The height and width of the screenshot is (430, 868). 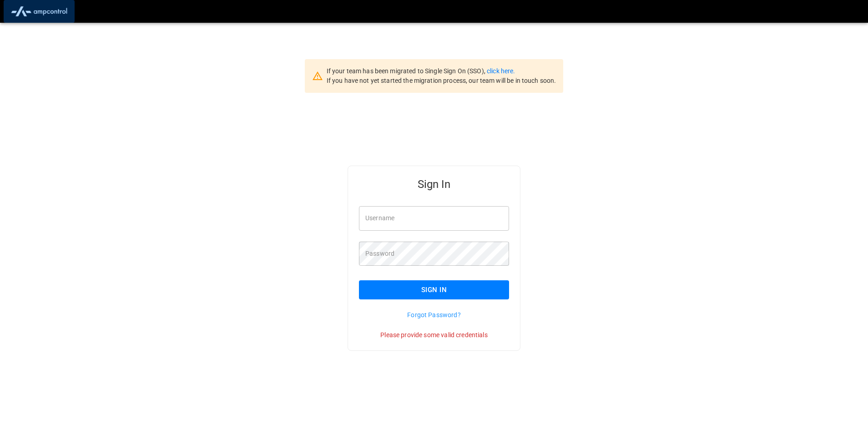 I want to click on h5: Sign In, so click(x=434, y=184).